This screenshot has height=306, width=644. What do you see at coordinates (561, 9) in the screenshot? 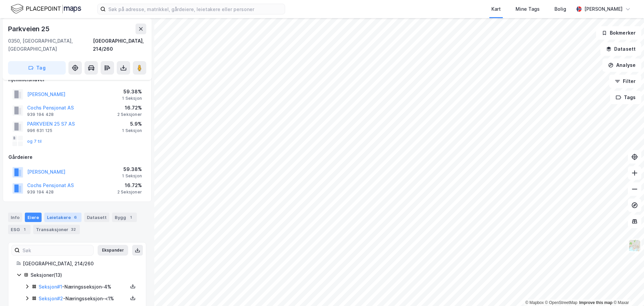
I see `div: Bolig` at bounding box center [561, 9].